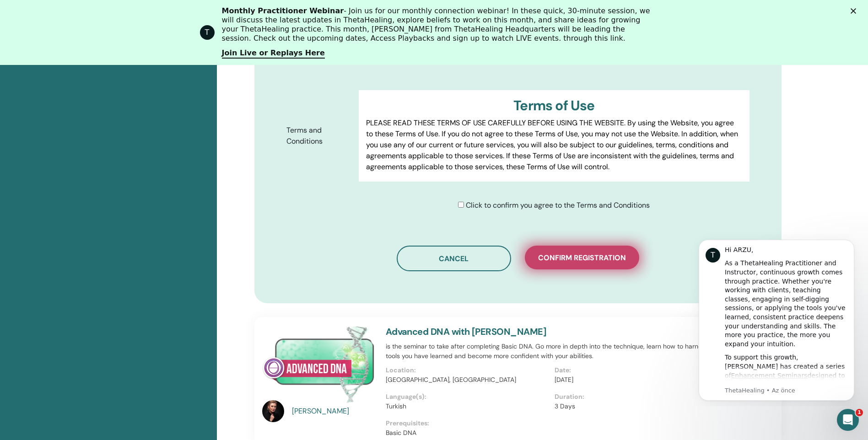 This screenshot has height=440, width=868. What do you see at coordinates (438, 25) in the screenshot?
I see `div: - Join us for our monthly connection webinar! In these quick, 30-minute session, we will discuss ...` at bounding box center [438, 25].